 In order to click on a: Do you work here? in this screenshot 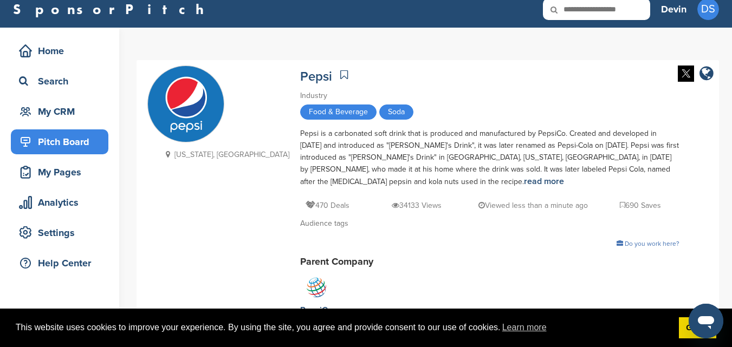, I will do `click(648, 244)`.